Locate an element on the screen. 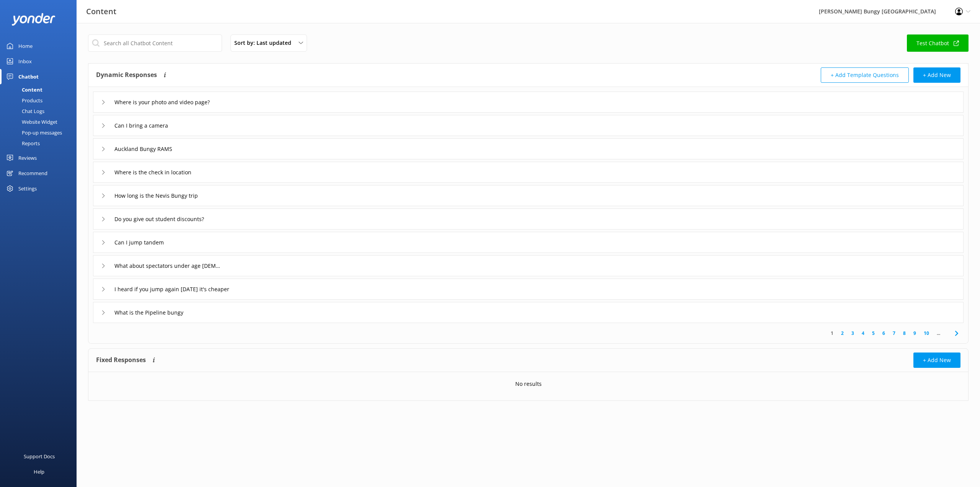 The height and width of the screenshot is (487, 980). a: Chat Logs is located at coordinates (41, 111).